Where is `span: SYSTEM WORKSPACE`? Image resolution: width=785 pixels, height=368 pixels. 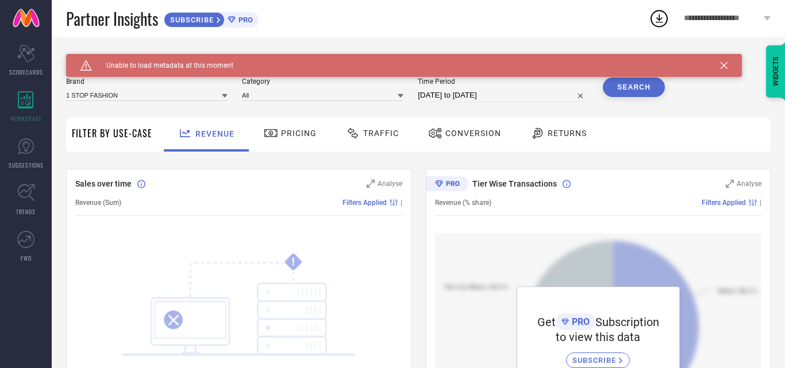 span: SYSTEM WORKSPACE is located at coordinates (106, 59).